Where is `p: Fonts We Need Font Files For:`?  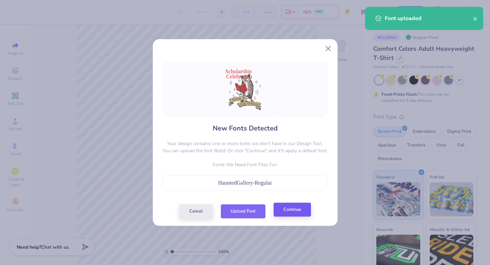 p: Fonts We Need Font Files For: is located at coordinates (245, 164).